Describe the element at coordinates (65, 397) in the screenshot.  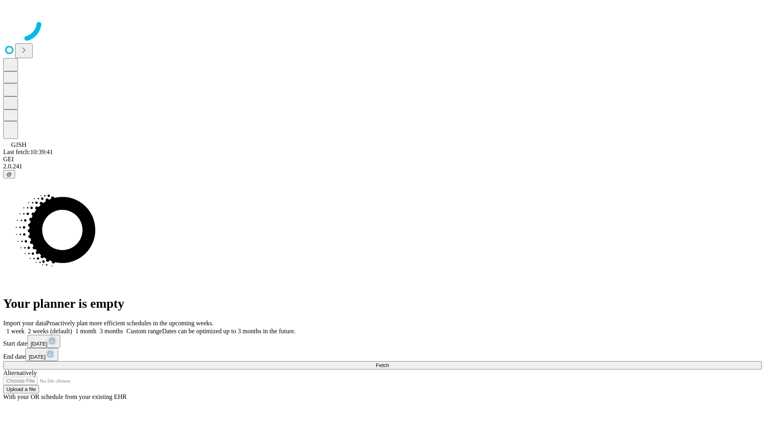
I see `span: With your OR schedule from your existing EHR` at that location.